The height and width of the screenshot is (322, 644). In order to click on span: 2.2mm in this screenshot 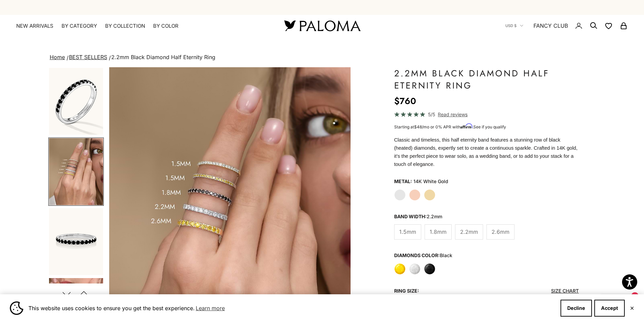, I will do `click(469, 231)`.